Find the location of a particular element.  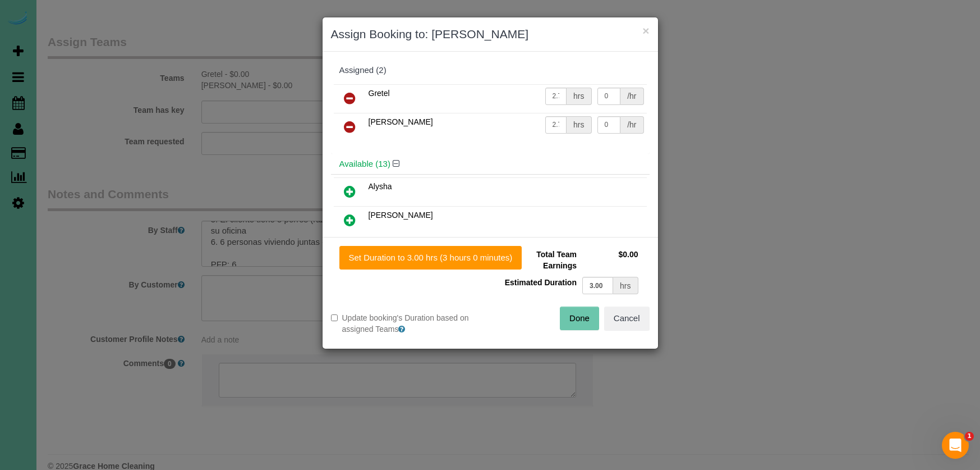

span: Gretel is located at coordinates (379, 93).